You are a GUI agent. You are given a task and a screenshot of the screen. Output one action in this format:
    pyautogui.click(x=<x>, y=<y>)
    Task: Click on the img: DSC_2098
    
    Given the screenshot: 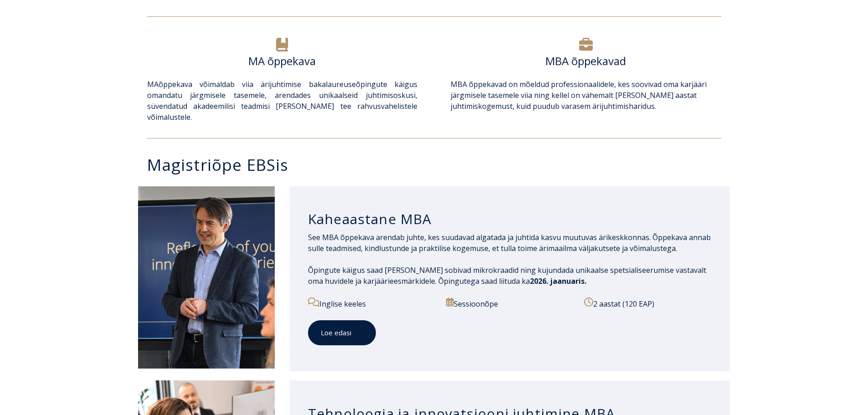 What is the action you would take?
    pyautogui.click(x=206, y=278)
    